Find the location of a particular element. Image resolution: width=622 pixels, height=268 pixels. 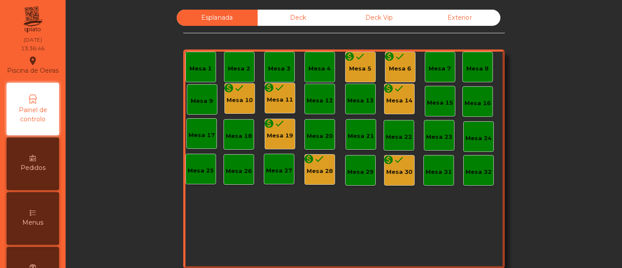

div: Deck Vip is located at coordinates (379, 17).